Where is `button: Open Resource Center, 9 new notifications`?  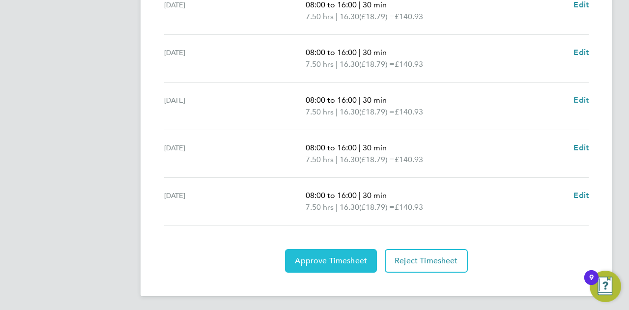 button: Open Resource Center, 9 new notifications is located at coordinates (605, 286).